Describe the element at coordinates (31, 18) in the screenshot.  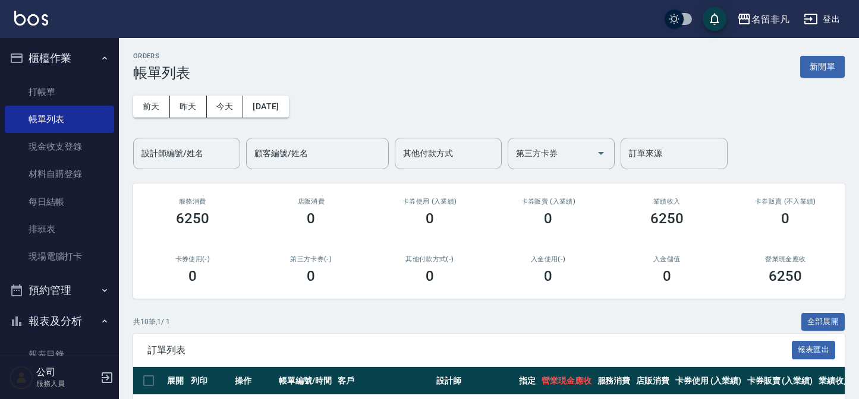
I see `img: Logo` at that location.